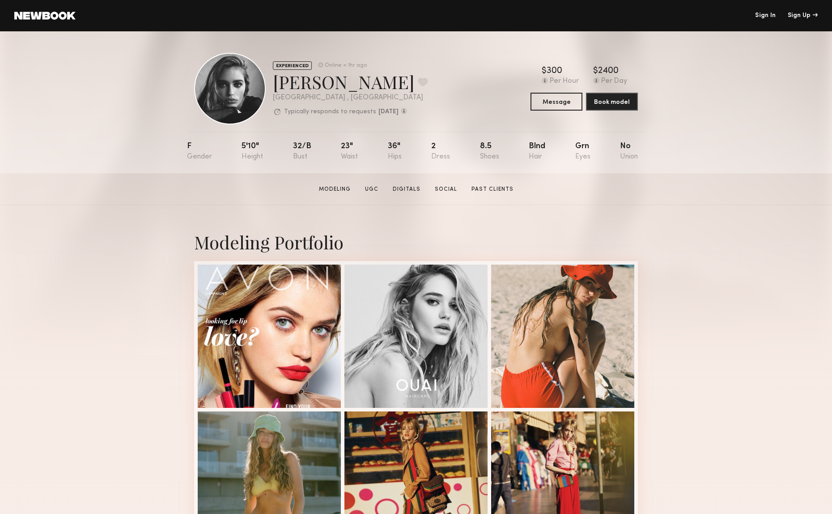 This screenshot has width=832, height=514. Describe the element at coordinates (335, 189) in the screenshot. I see `a: Modeling` at that location.